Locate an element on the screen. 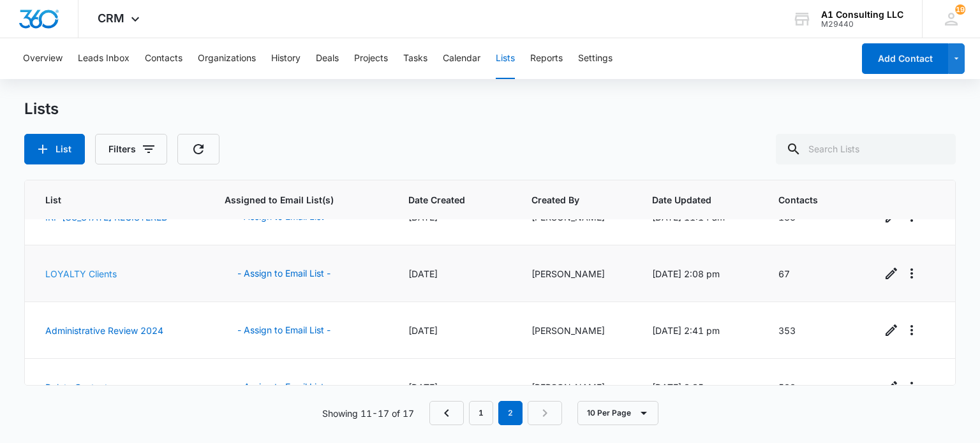 This screenshot has width=980, height=443. button: Leads Inbox is located at coordinates (103, 58).